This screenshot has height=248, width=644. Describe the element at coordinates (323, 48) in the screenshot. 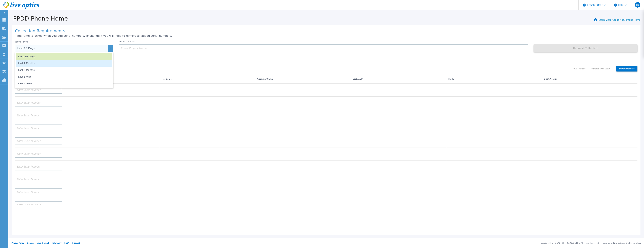

I see `input: Enter Project Name` at that location.